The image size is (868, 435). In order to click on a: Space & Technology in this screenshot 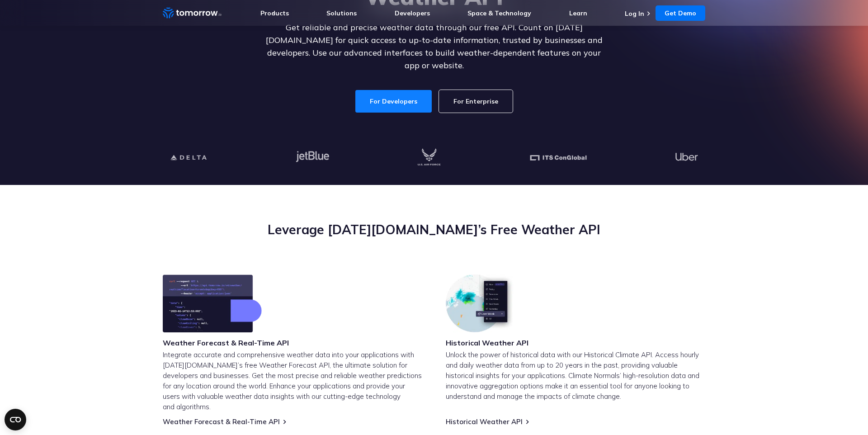, I will do `click(499, 13)`.